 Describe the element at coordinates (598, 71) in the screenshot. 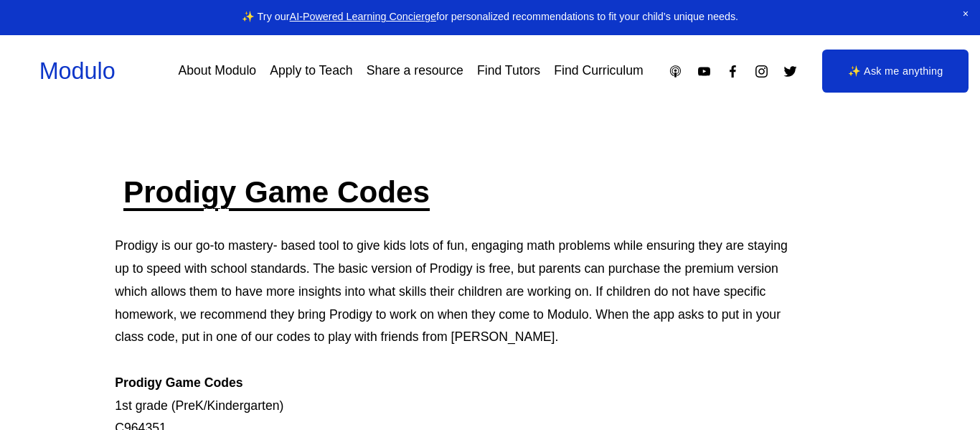

I see `a: Find Curriculum` at that location.